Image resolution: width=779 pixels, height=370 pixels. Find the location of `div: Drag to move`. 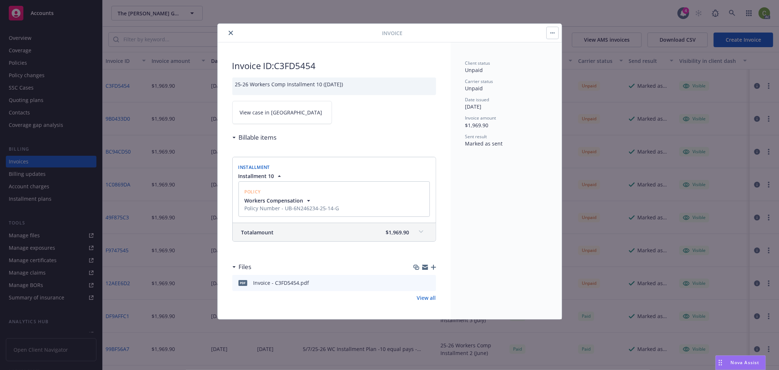

div: Drag to move is located at coordinates (720, 362).